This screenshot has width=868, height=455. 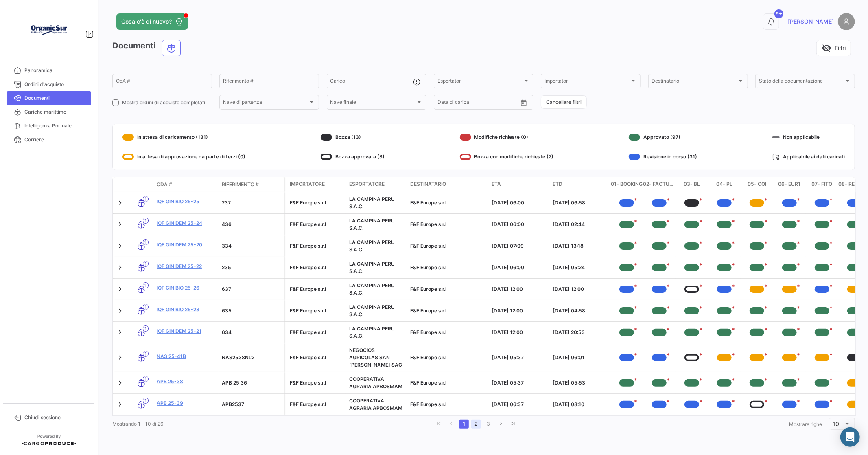 I want to click on div: Bozza con modifiche richieste (2), so click(x=506, y=157).